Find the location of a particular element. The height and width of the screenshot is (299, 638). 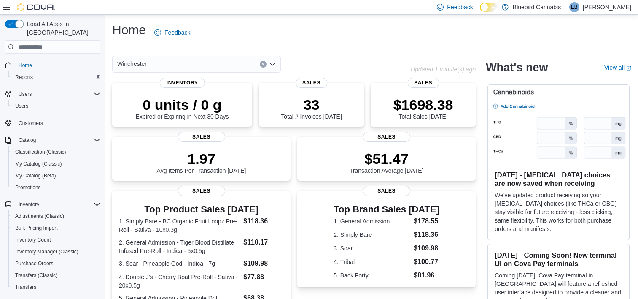

button: Adjustments (Classic) is located at coordinates (56, 216).